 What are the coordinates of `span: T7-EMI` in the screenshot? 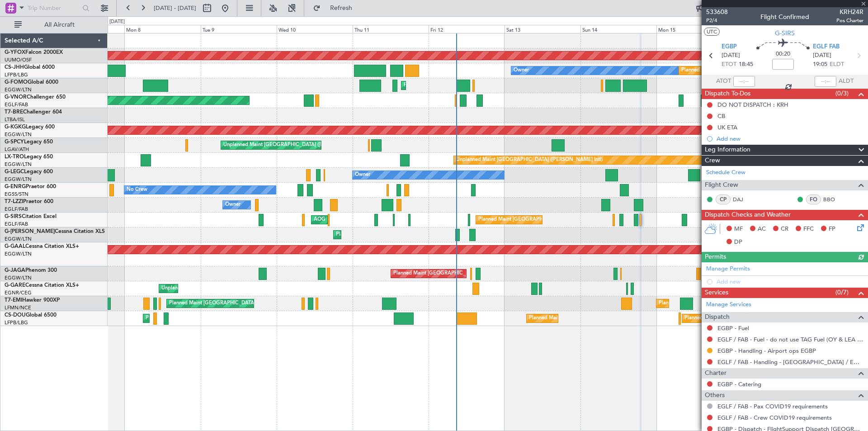 It's located at (13, 300).